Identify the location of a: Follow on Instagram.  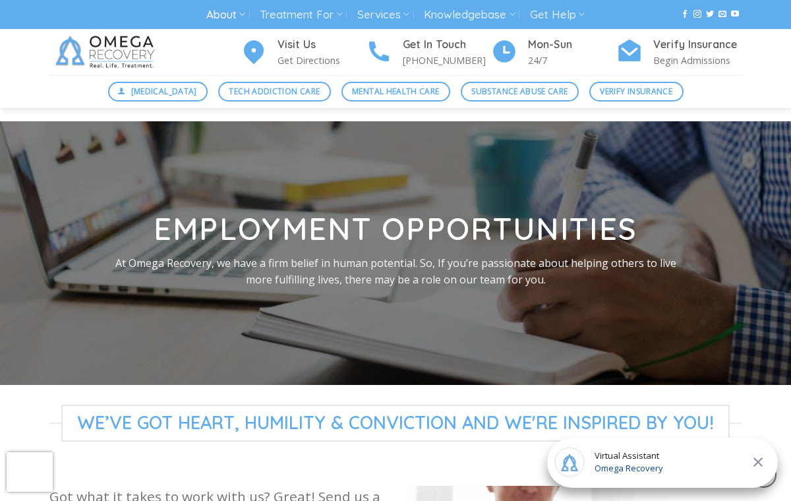
(697, 15).